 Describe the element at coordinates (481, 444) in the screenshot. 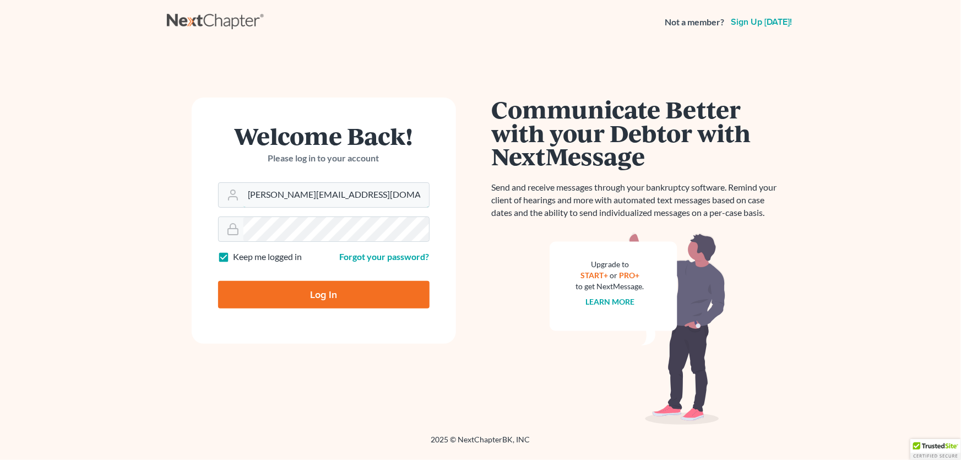

I see `div: 2025 © NextChapterBK, INC` at that location.